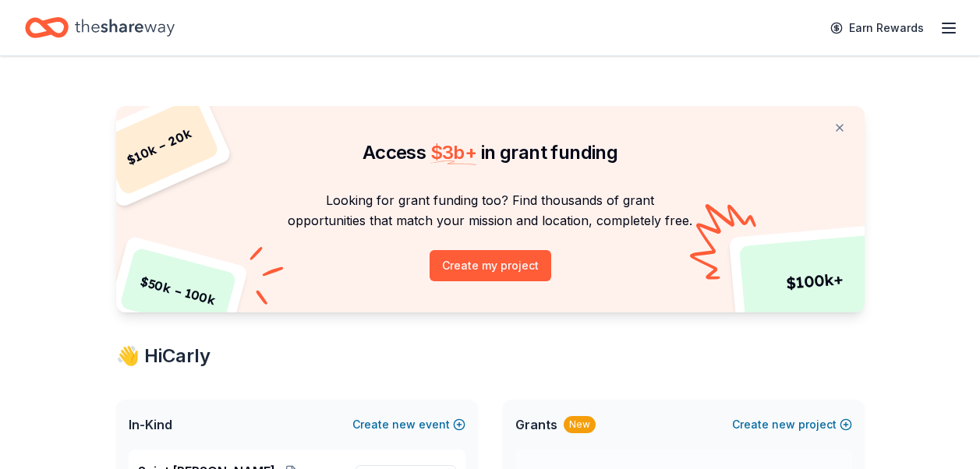 The width and height of the screenshot is (980, 469). I want to click on div: $ 10k – 20k, so click(159, 146).